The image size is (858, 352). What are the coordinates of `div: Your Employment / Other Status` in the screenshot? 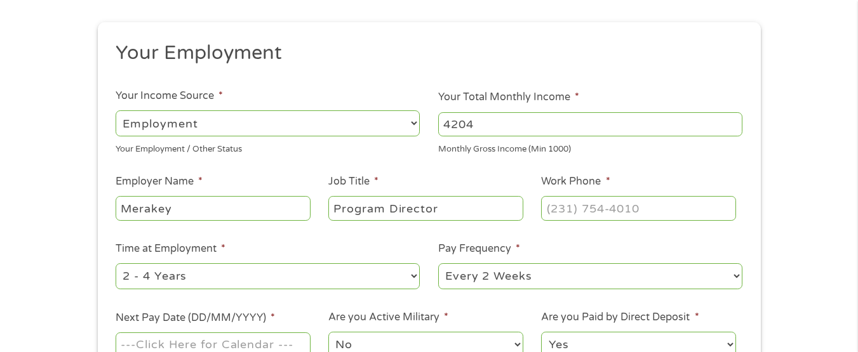 It's located at (267, 147).